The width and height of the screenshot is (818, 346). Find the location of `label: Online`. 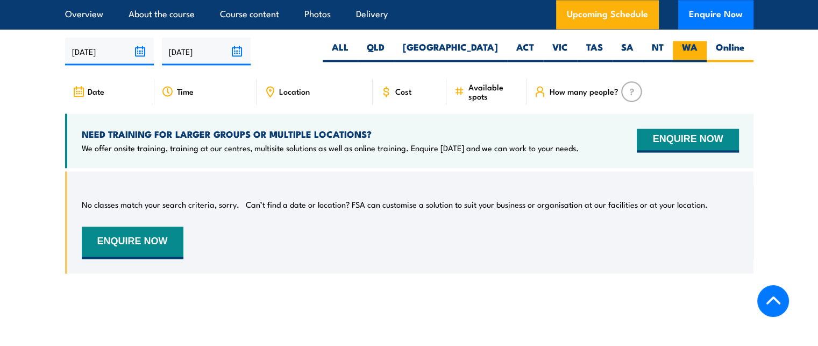

label: Online is located at coordinates (729, 51).